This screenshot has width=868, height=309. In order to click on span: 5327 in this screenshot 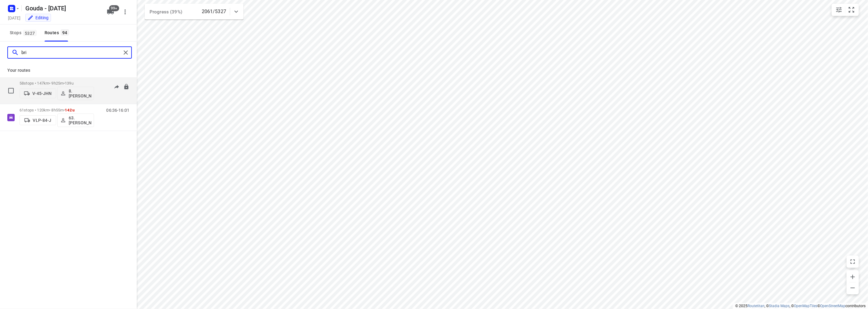, I will do `click(30, 33)`.